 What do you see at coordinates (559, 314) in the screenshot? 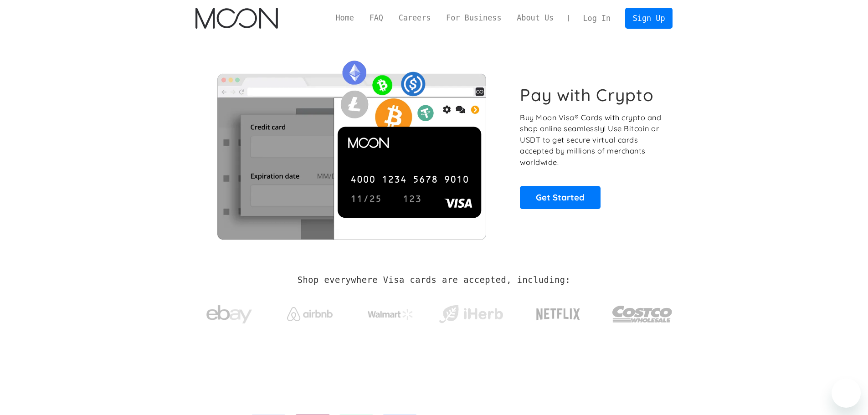
I see `img: Netflix` at bounding box center [559, 314].